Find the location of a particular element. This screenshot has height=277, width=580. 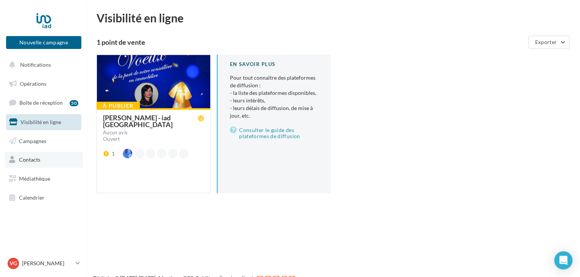

div: Aucun avis is located at coordinates (115, 133).